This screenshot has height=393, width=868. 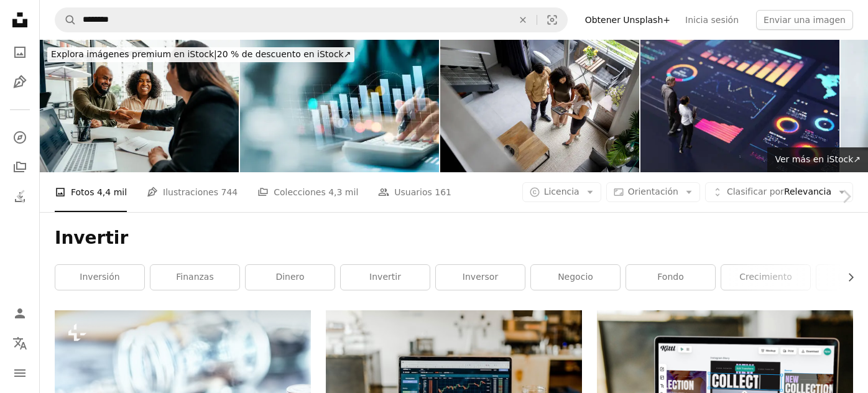 I want to click on span: Ver más en iStock ↗, so click(x=818, y=159).